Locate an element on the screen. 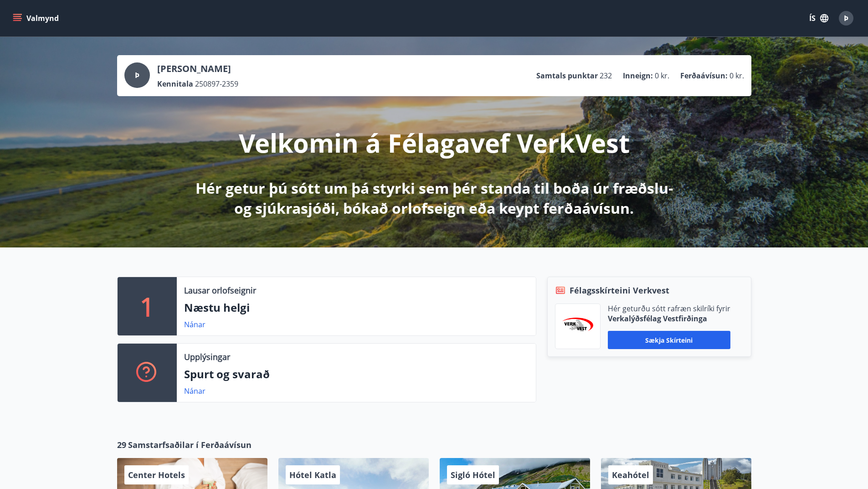 The height and width of the screenshot is (489, 868). p: Næstu helgi is located at coordinates (356, 308).